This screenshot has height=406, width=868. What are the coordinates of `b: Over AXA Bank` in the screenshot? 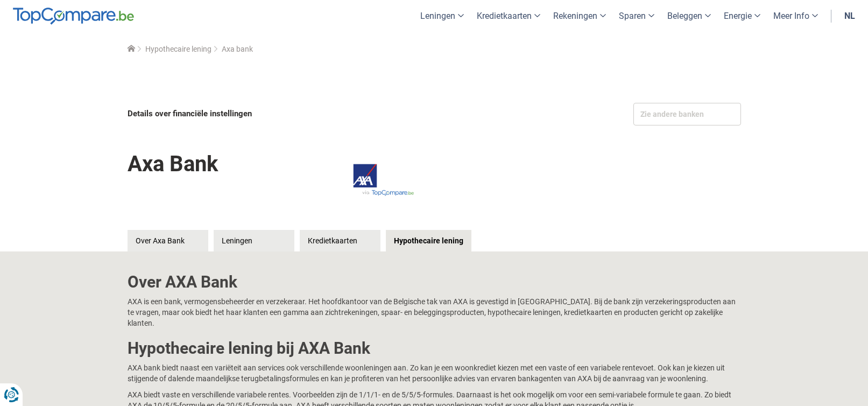 It's located at (182, 281).